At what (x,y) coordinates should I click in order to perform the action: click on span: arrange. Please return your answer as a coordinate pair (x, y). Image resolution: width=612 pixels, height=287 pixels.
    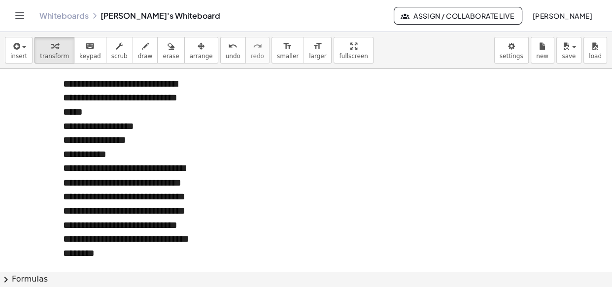
    Looking at the image, I should click on (201, 56).